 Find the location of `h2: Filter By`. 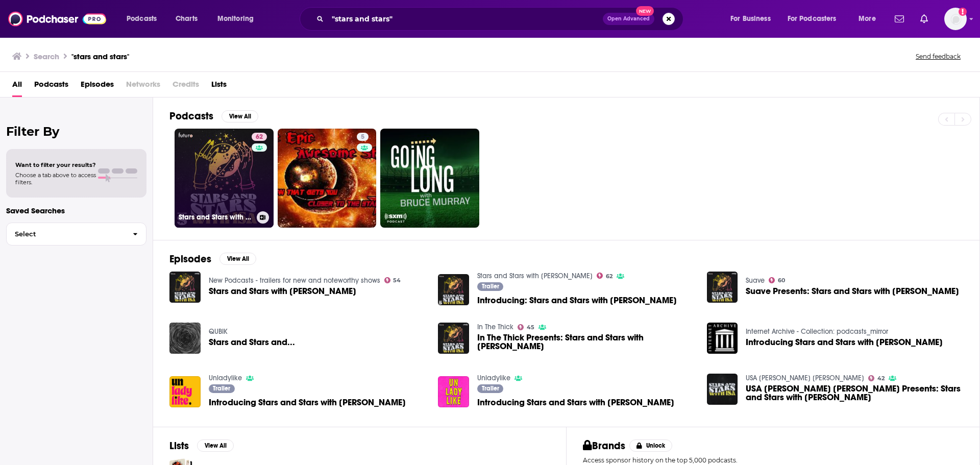

h2: Filter By is located at coordinates (76, 131).